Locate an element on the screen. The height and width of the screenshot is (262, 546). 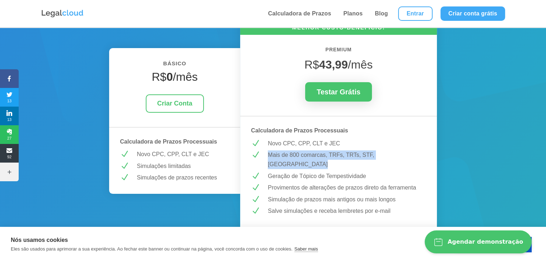
p: Geração de Tópico de Tempestividade is located at coordinates (346, 176).